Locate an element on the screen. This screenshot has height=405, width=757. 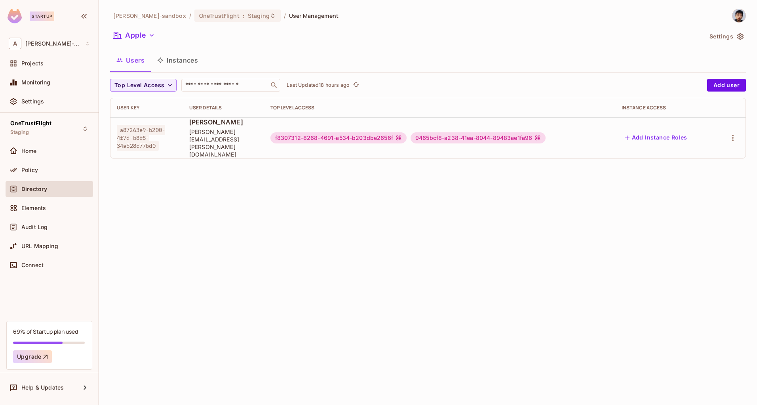
div: Startup is located at coordinates (42, 16).